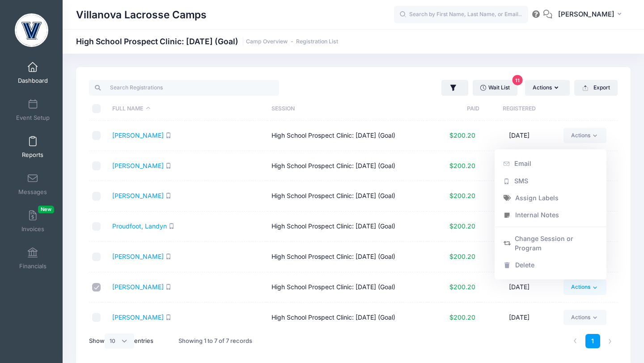  What do you see at coordinates (461, 15) in the screenshot?
I see `input: Search by First Name, Last Name, or Email...` at bounding box center [461, 15].